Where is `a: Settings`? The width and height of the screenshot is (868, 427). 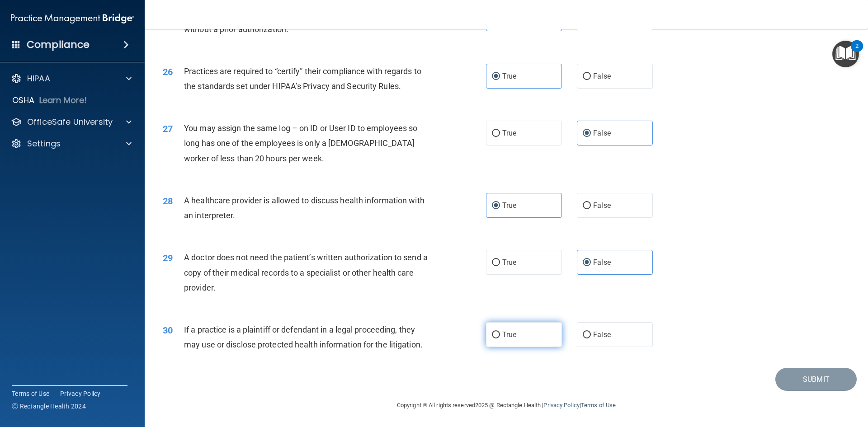 a: Settings is located at coordinates (71, 144).